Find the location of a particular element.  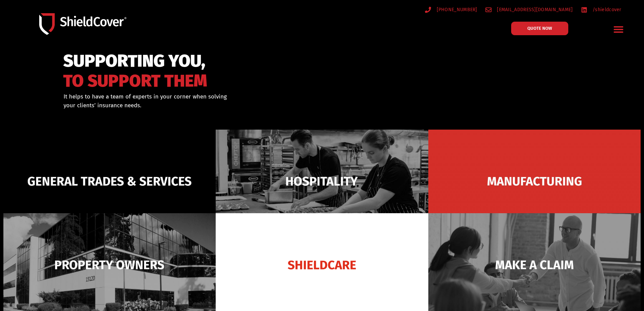

a: QUOTE NOW is located at coordinates (540, 28).